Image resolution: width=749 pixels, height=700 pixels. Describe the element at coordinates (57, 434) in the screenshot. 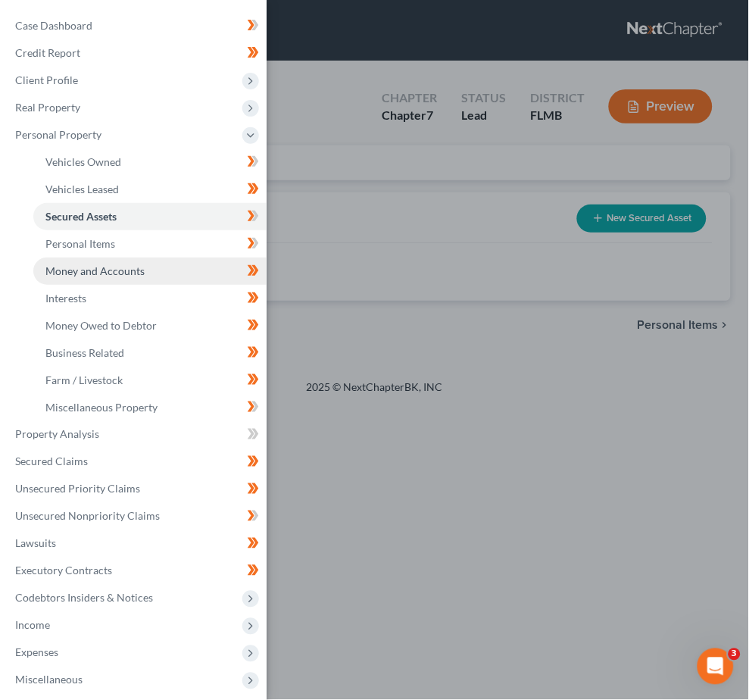

I see `span: Property Analysis` at that location.